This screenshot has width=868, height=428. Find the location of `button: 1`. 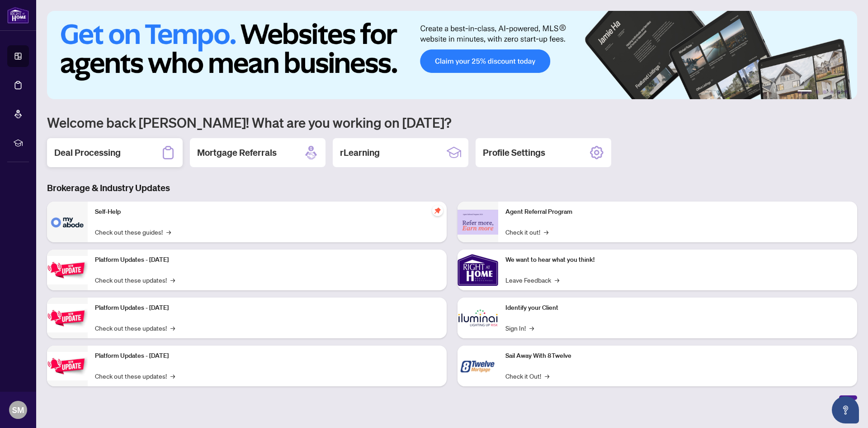

button: 1 is located at coordinates (805, 92).